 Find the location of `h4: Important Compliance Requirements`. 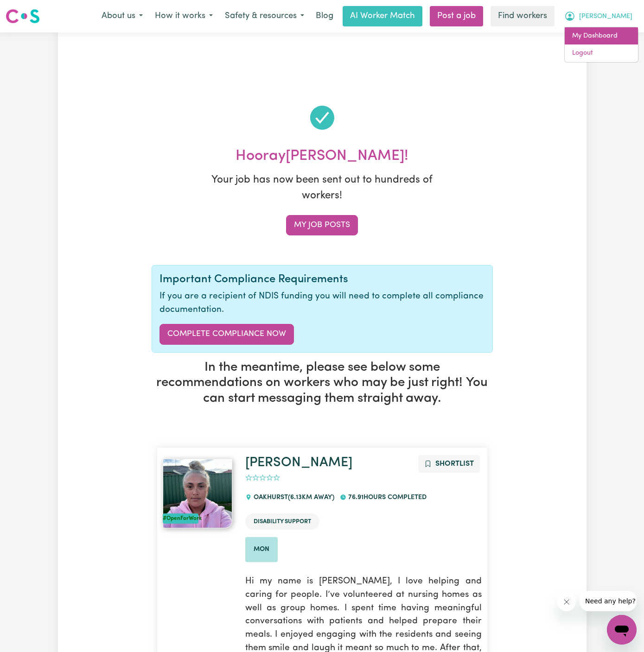

h4: Important Compliance Requirements is located at coordinates (322, 280).